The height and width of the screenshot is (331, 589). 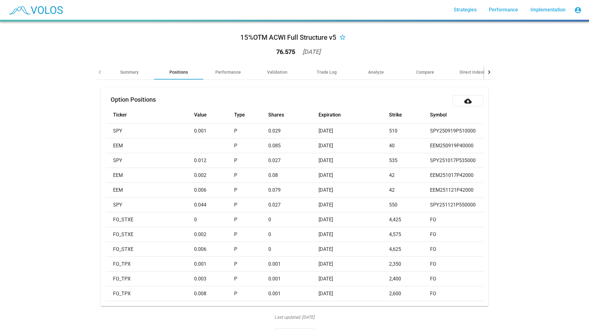 I want to click on div: Validation, so click(x=277, y=72).